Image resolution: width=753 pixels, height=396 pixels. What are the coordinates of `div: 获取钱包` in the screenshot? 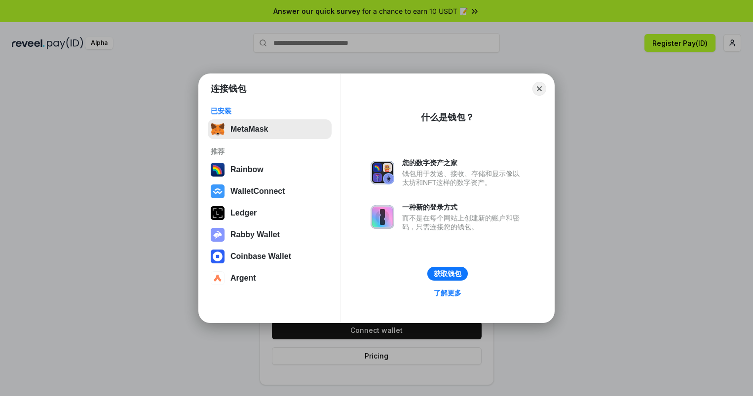 It's located at (448, 274).